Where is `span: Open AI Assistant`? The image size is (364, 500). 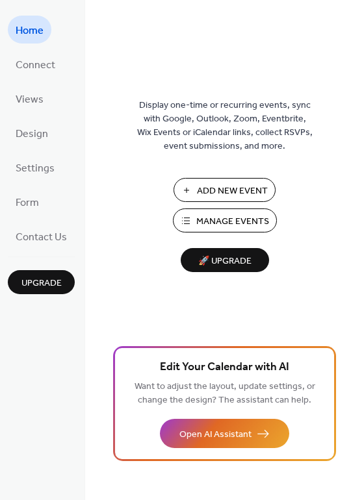
span: Open AI Assistant is located at coordinates (215, 434).